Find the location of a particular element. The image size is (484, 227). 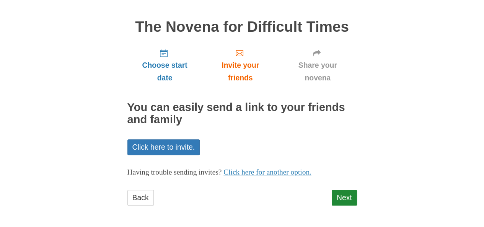

a: Next is located at coordinates (344, 197).